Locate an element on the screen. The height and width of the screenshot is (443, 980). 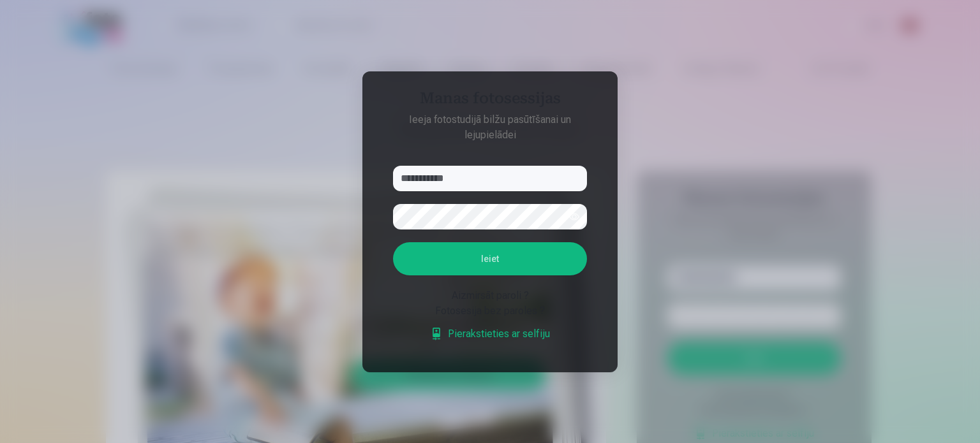
p: Ieeja fotostudijā bilžu pasūtīšanai un lejupielādei is located at coordinates (490, 128).